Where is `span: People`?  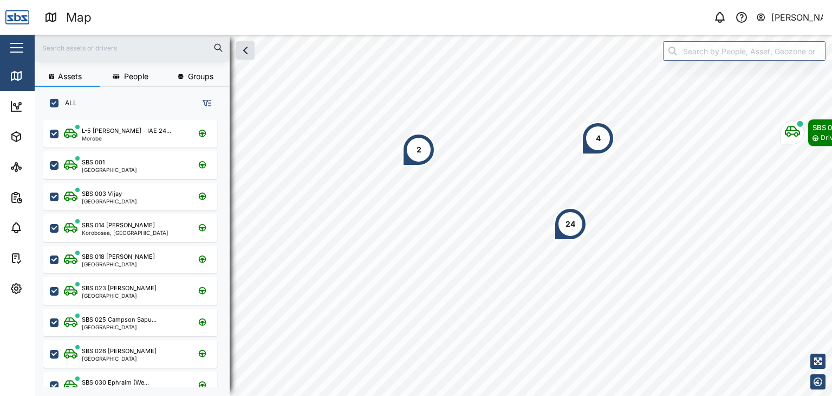
span: People is located at coordinates (136, 76).